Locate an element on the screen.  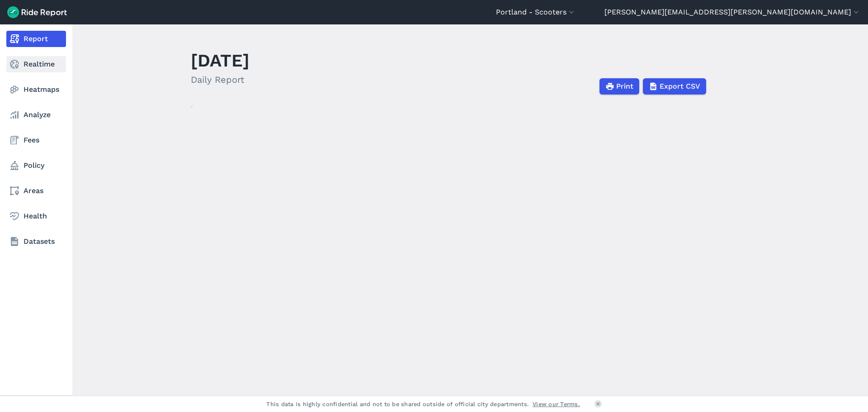
a: Realtime is located at coordinates (36, 64).